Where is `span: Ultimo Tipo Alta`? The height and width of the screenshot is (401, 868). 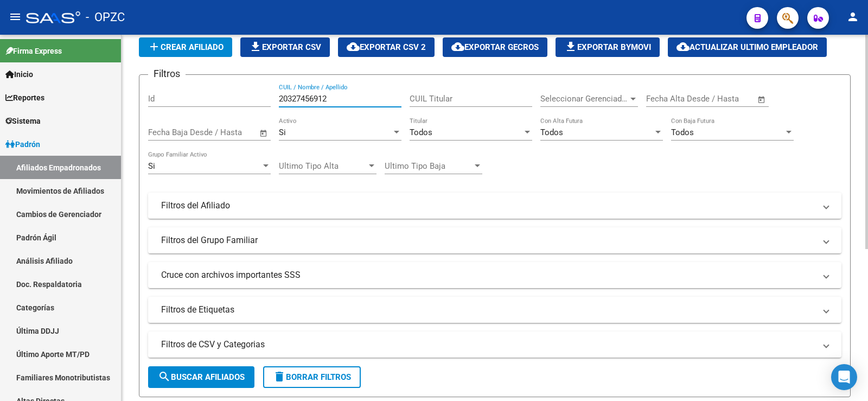 span: Ultimo Tipo Alta is located at coordinates (323, 166).